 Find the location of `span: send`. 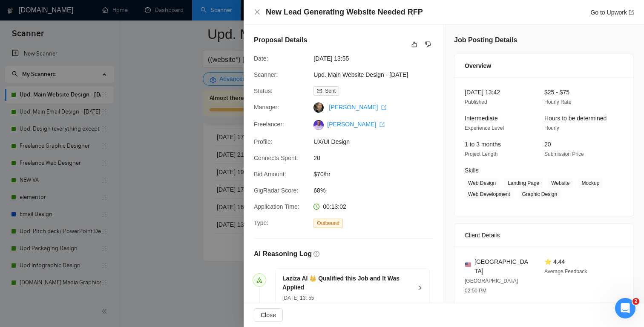

span: send is located at coordinates (259, 280).